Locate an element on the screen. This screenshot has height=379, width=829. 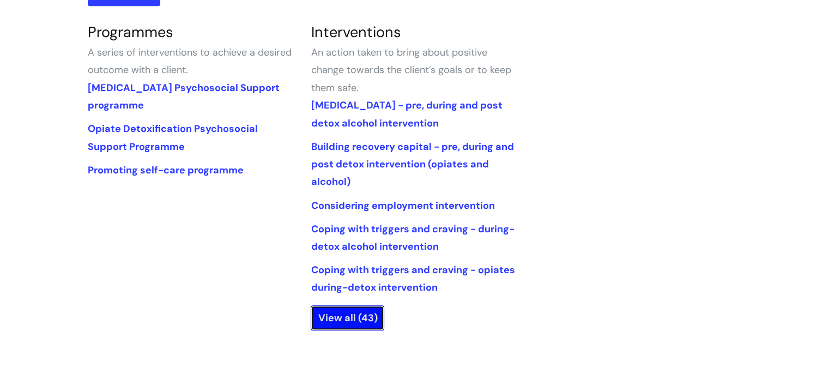
span: An action taken to bring about positive change towards the client’s goals or to keep them safe. is located at coordinates (410, 70).